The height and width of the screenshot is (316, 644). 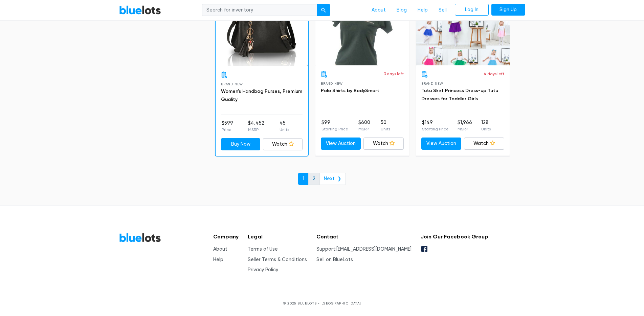 I want to click on p: Price, so click(x=227, y=130).